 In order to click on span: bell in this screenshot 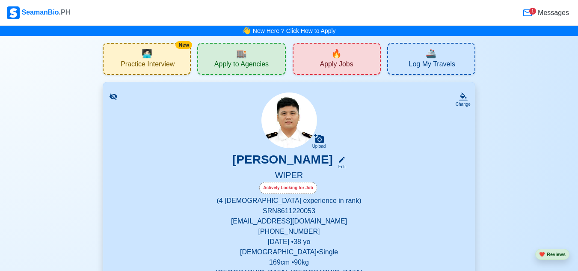, I will do `click(246, 31)`.